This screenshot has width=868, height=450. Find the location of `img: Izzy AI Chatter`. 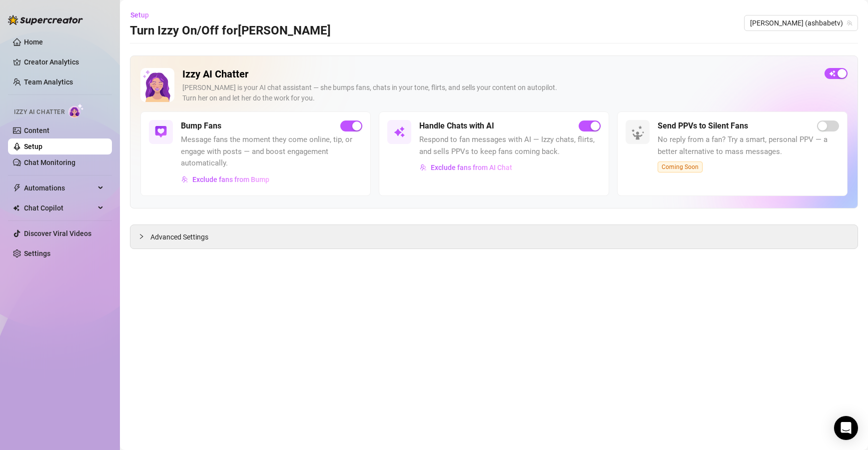

img: Izzy AI Chatter is located at coordinates (158, 85).